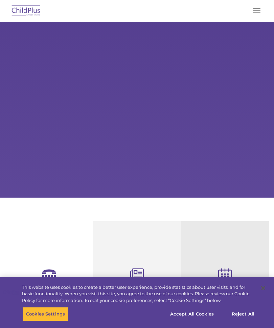 This screenshot has height=328, width=274. Describe the element at coordinates (243, 314) in the screenshot. I see `button: Reject All` at that location.